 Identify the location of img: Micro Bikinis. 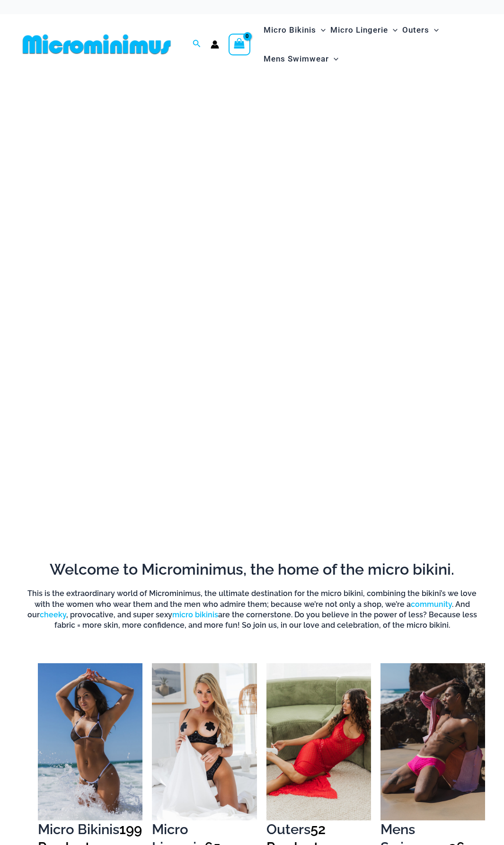
(90, 742).